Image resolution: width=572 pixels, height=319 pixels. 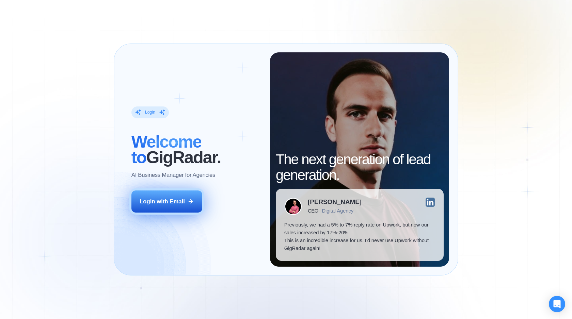 What do you see at coordinates (359, 237) in the screenshot?
I see `p: Previously, we had a 5% to 7% reply rate on Upwork, but now our sales increased by 17%-20%. This ...` at bounding box center [359, 237].